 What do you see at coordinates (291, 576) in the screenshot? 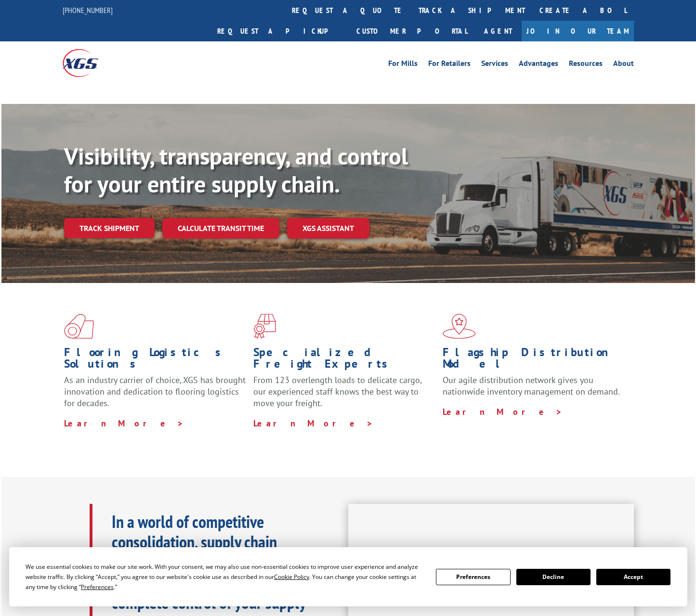
I see `span: Cookie Policy` at bounding box center [291, 576].